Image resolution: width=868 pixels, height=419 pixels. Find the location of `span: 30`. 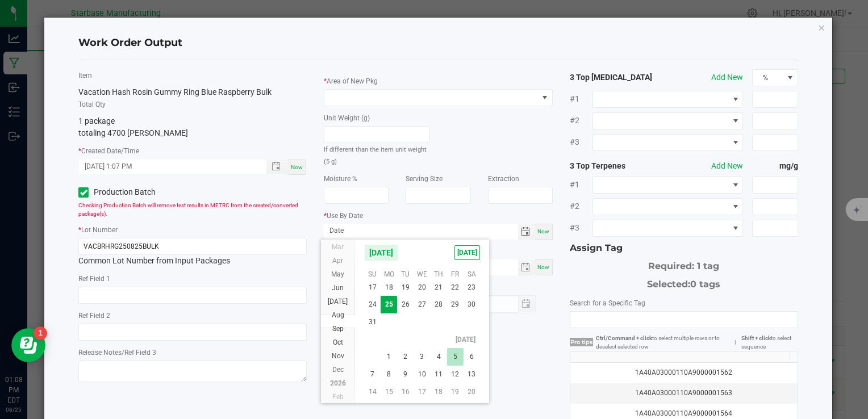

span: 30 is located at coordinates (472, 304).